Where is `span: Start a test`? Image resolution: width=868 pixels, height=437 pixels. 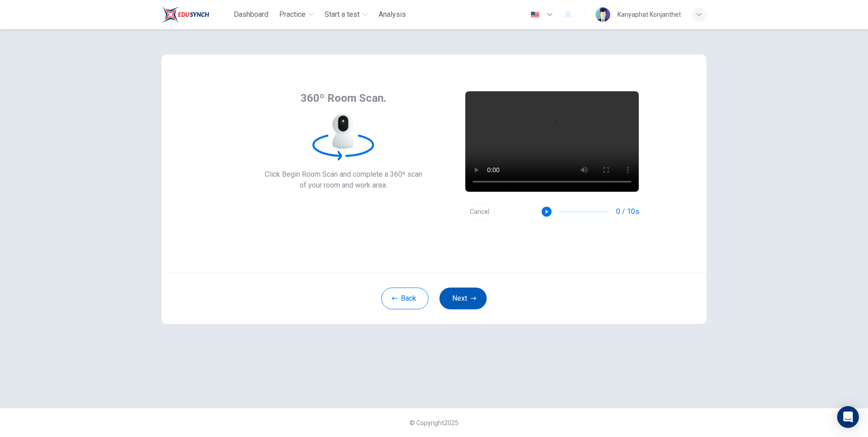
span: Start a test is located at coordinates (342, 14).